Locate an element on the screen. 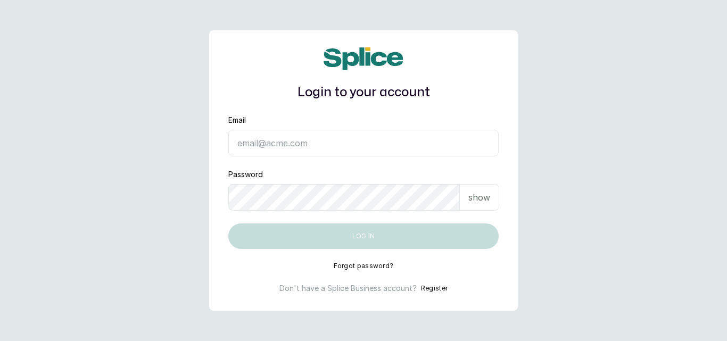 The height and width of the screenshot is (341, 727). button: Register is located at coordinates (434, 288).